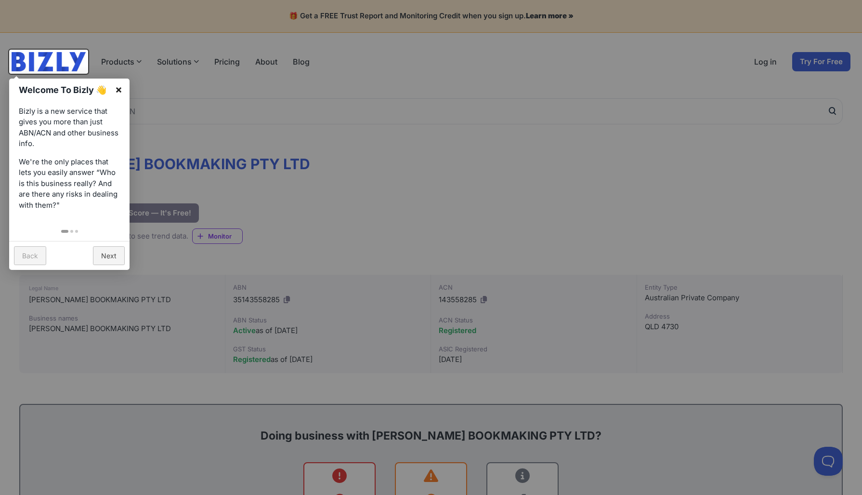  Describe the element at coordinates (109, 255) in the screenshot. I see `a: Next` at that location.